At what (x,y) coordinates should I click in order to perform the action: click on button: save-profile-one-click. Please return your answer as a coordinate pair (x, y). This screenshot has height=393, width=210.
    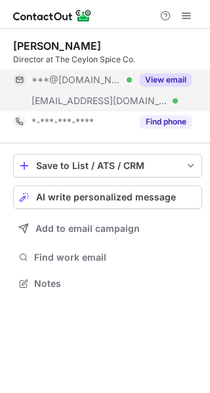
    Looking at the image, I should click on (107, 166).